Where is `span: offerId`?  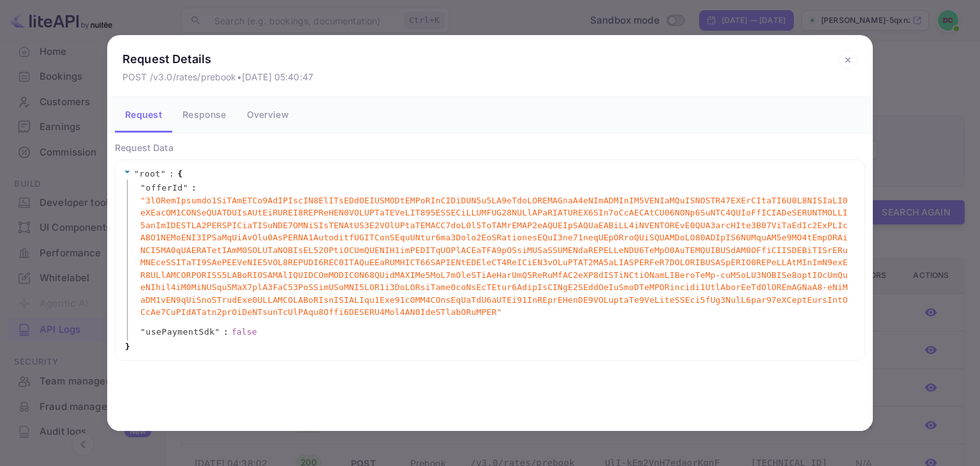
span: offerId is located at coordinates (164, 188).